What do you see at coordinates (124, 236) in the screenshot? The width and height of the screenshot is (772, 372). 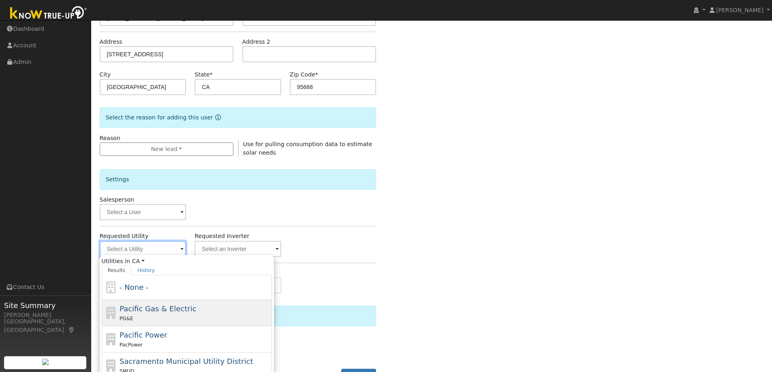 I see `label: Requested Utility` at bounding box center [124, 236].